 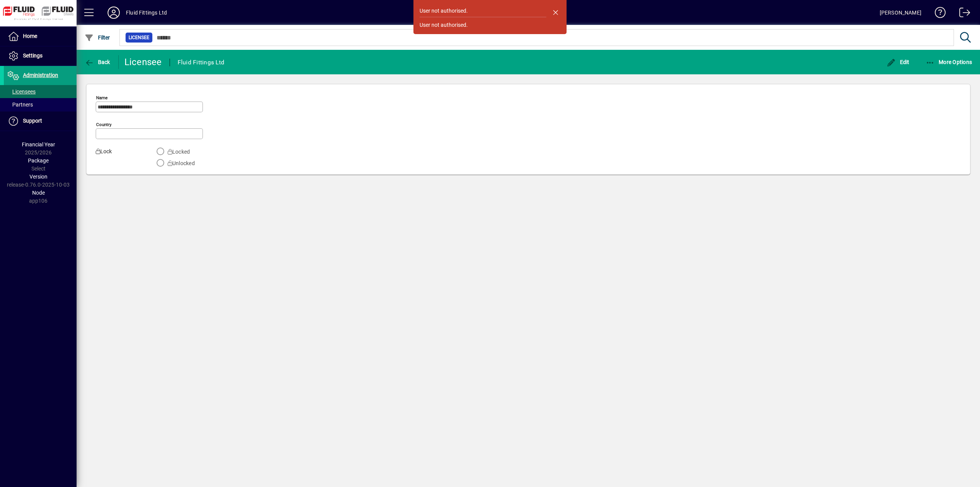 I want to click on span: More Options, so click(x=948, y=62).